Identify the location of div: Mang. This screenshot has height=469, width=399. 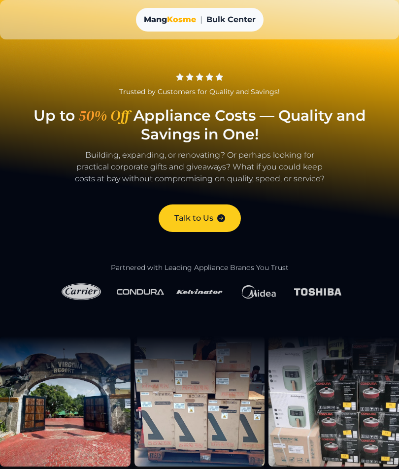
(170, 20).